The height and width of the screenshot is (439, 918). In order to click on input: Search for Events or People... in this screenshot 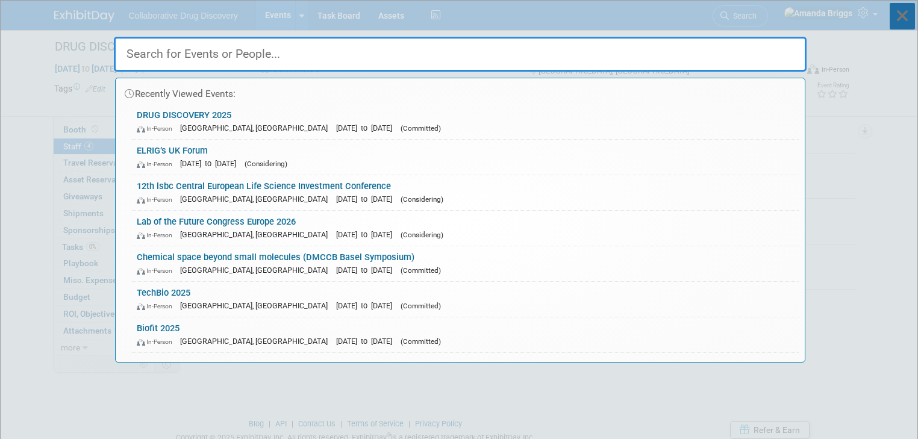, I will do `click(460, 54)`.